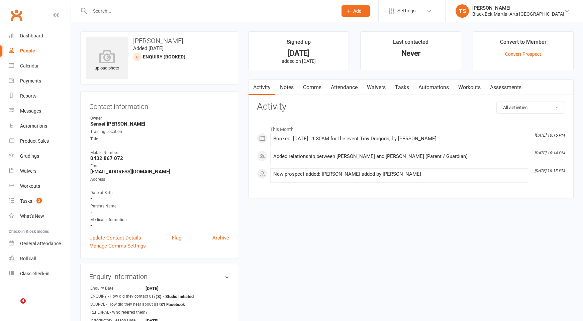  What do you see at coordinates (30, 111) in the screenshot?
I see `div: Messages` at bounding box center [30, 111].